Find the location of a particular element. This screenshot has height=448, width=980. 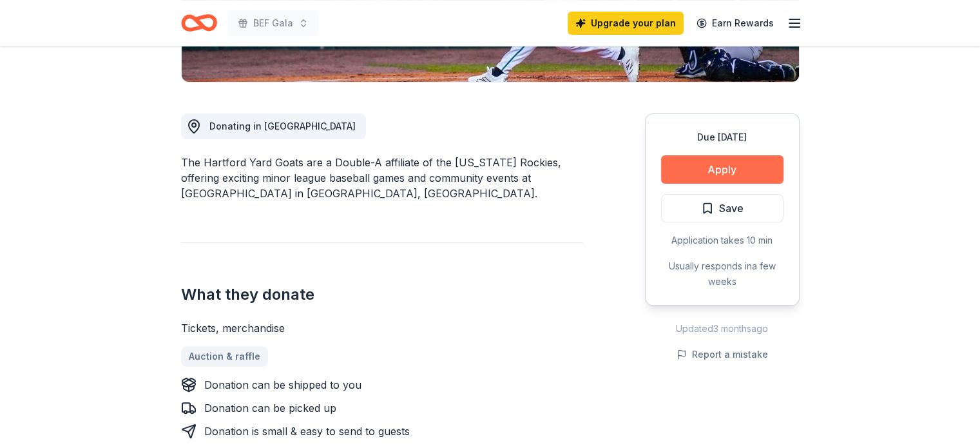

div: Usually responds in a few weeks is located at coordinates (722, 274).